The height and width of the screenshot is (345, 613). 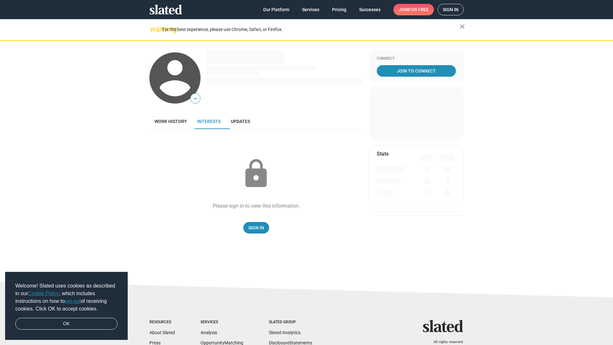 I want to click on a: Cookie Policy, so click(x=43, y=293).